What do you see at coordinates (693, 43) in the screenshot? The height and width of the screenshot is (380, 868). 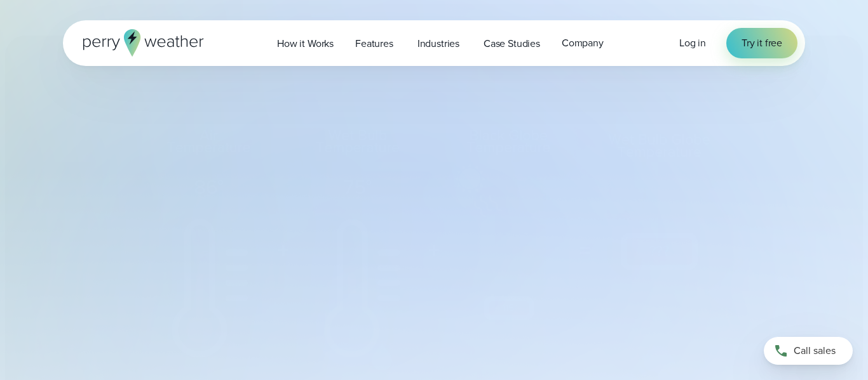 I see `a: Log in` at bounding box center [693, 43].